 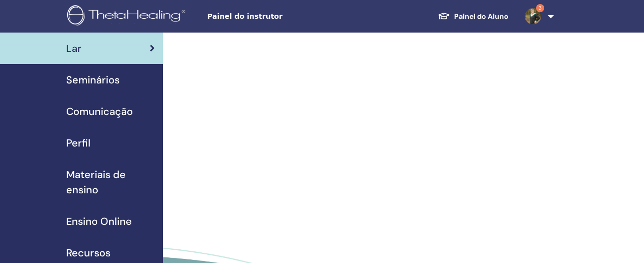 I want to click on img: default.jpg, so click(x=533, y=16).